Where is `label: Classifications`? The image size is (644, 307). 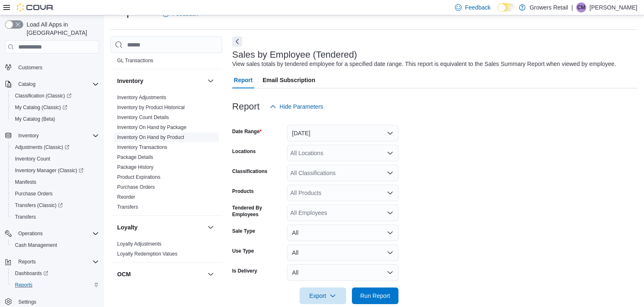
label: Classifications is located at coordinates (250, 171).